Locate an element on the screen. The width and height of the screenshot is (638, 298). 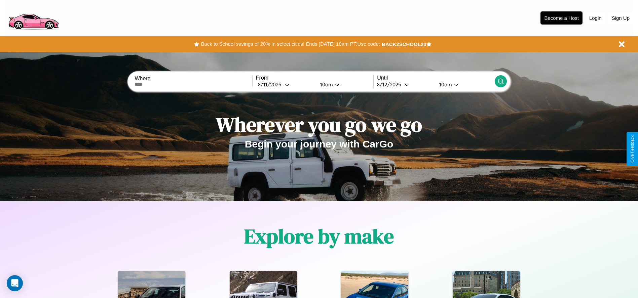
div: Open Intercom Messenger is located at coordinates (15, 283).